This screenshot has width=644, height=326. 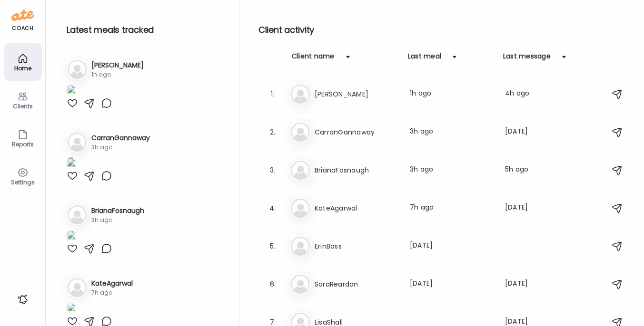 I want to click on div: 2., so click(x=273, y=132).